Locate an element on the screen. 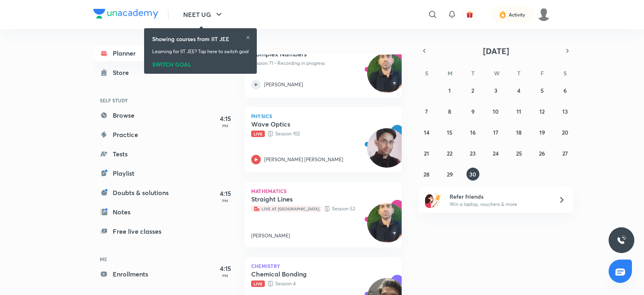 This screenshot has height=295, width=644. button: September 28, 2025 is located at coordinates (427, 174).